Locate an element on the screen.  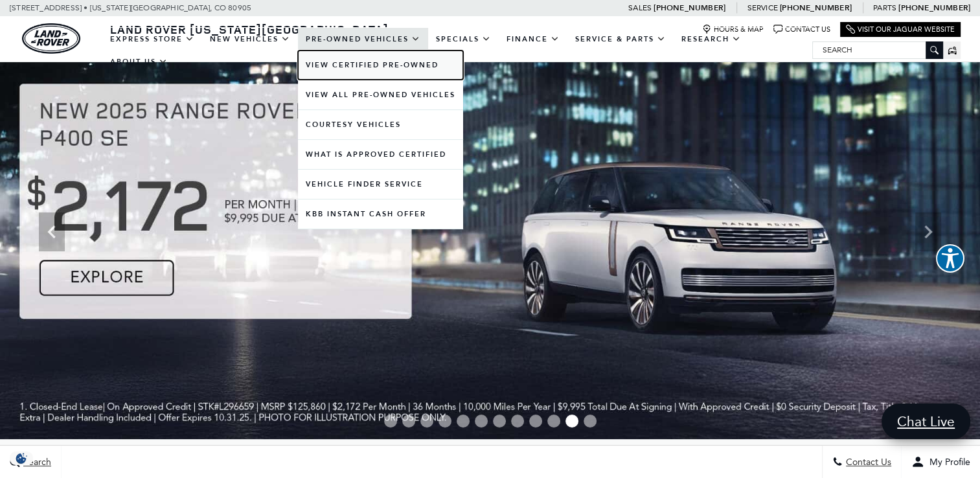
span: Go to slide 1 is located at coordinates (391, 421).